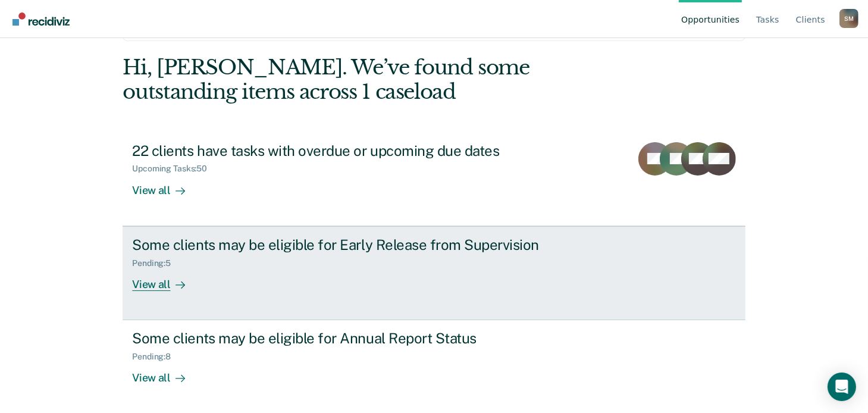 This screenshot has height=413, width=868. What do you see at coordinates (434, 179) in the screenshot?
I see `a: 22 clients have tasks with overdue or upcoming due datesUpcoming Tasks:50View all` at bounding box center [434, 179].